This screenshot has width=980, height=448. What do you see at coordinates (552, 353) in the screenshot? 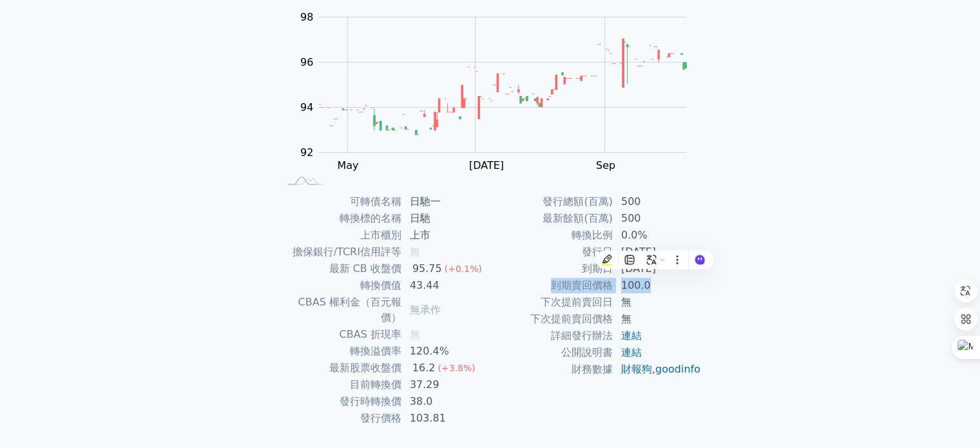
I see `td: 公開說明書` at bounding box center [552, 353].